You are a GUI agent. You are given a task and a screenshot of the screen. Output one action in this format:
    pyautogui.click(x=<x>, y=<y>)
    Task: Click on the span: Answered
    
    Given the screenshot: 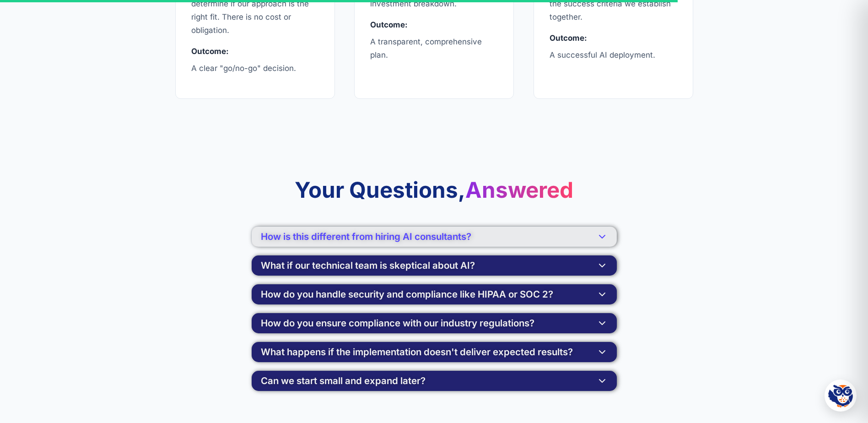 What is the action you would take?
    pyautogui.click(x=519, y=189)
    